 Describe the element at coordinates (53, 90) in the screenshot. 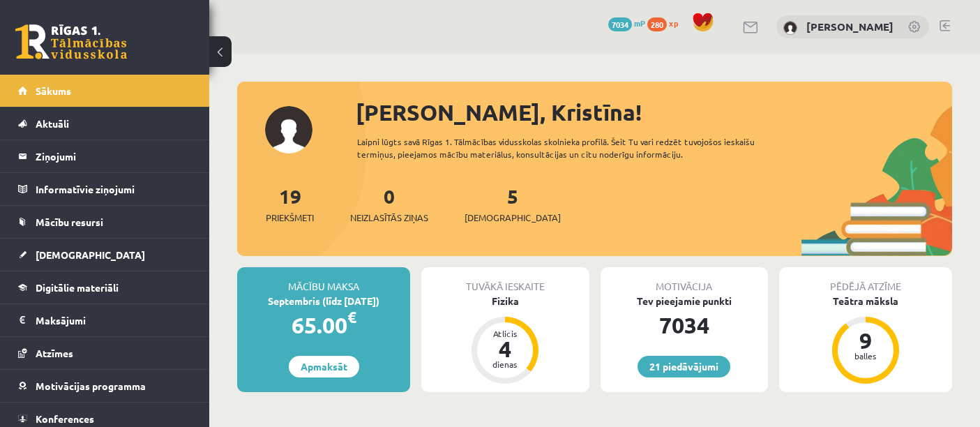

I see `span: Sākums` at that location.